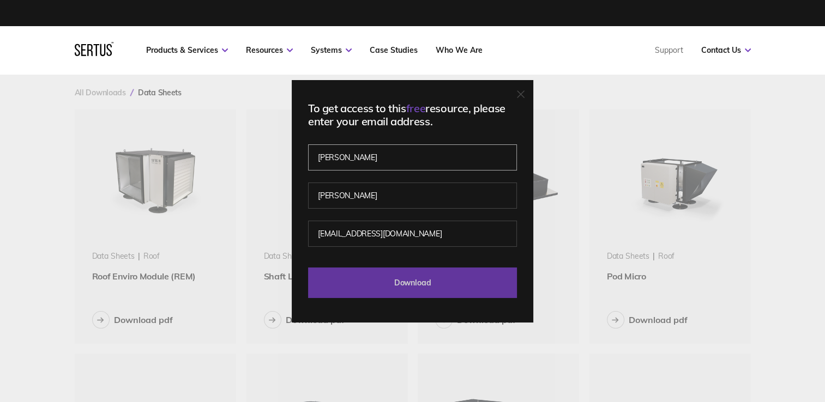 This screenshot has height=402, width=825. Describe the element at coordinates (726, 50) in the screenshot. I see `a: Contact Us` at that location.